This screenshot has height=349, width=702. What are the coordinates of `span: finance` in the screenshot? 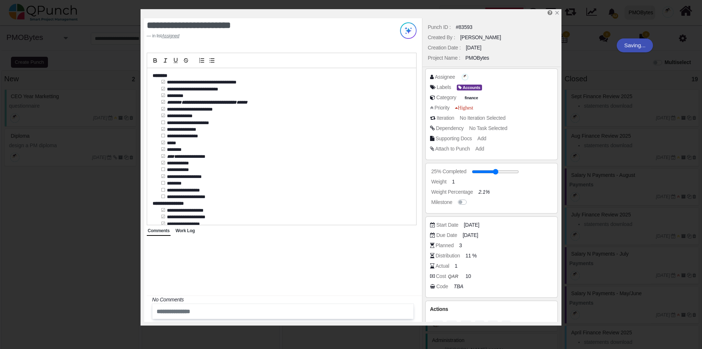 It's located at (471, 98).